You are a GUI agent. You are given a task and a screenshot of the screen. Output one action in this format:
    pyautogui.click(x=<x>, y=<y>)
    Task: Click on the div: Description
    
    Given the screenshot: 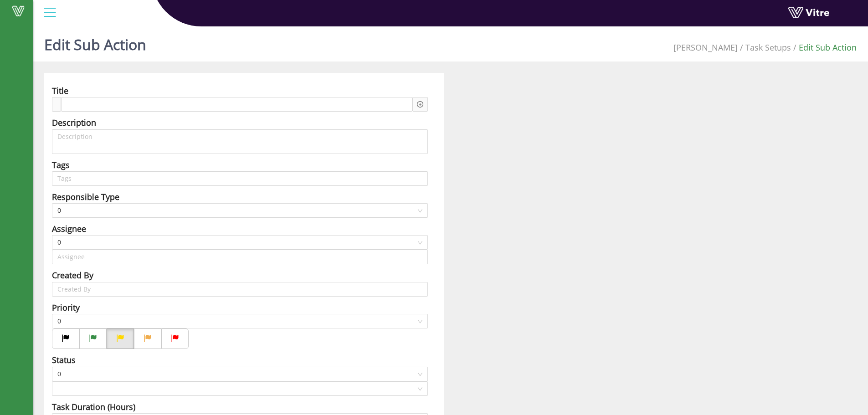 What is the action you would take?
    pyautogui.click(x=74, y=122)
    